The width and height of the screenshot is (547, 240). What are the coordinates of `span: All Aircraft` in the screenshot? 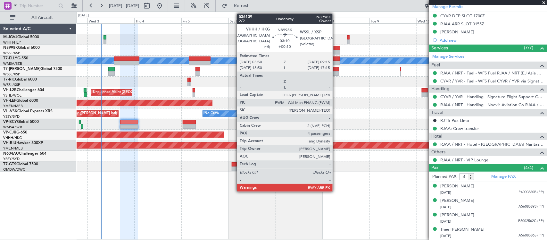 It's located at (42, 18).